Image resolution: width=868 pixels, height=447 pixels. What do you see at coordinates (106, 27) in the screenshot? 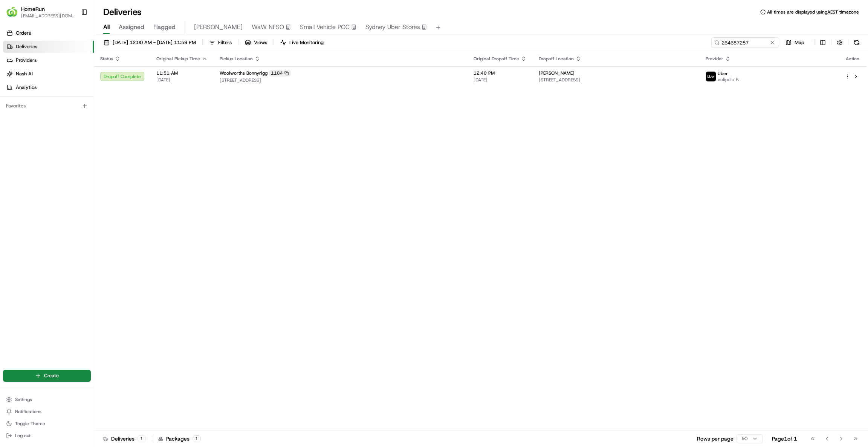
I see `span: All` at bounding box center [106, 27].